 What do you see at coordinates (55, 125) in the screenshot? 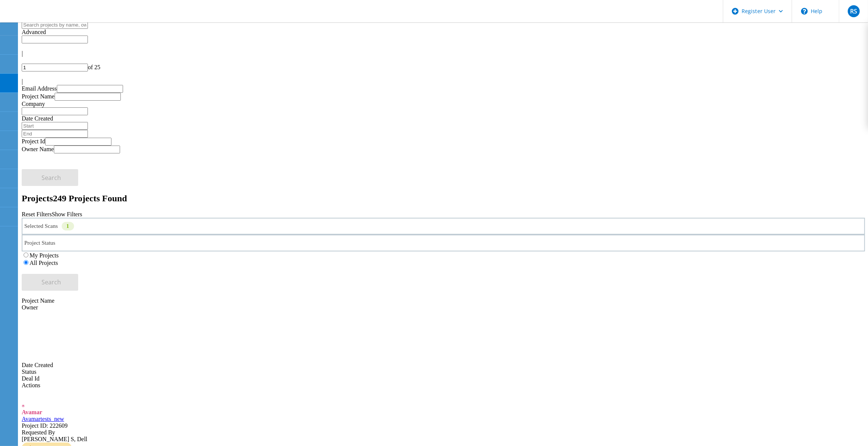
I see `input: Start` at bounding box center [55, 125].